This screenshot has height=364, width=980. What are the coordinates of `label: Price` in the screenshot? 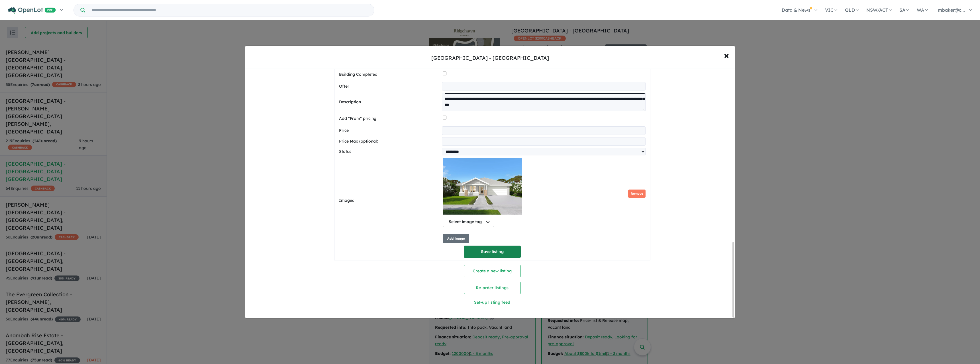 It's located at (389, 131).